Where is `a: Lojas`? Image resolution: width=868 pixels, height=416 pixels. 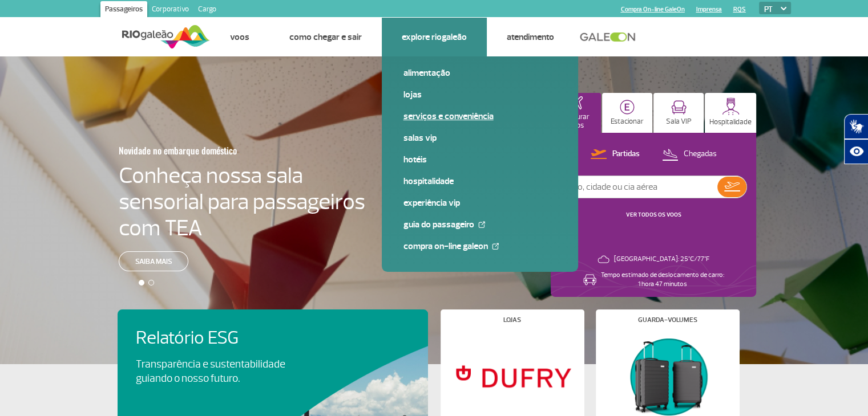 a: Lojas is located at coordinates (480, 95).